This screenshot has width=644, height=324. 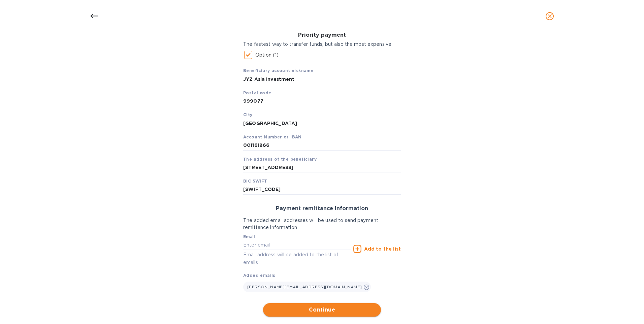 I want to click on b: City, so click(x=248, y=115).